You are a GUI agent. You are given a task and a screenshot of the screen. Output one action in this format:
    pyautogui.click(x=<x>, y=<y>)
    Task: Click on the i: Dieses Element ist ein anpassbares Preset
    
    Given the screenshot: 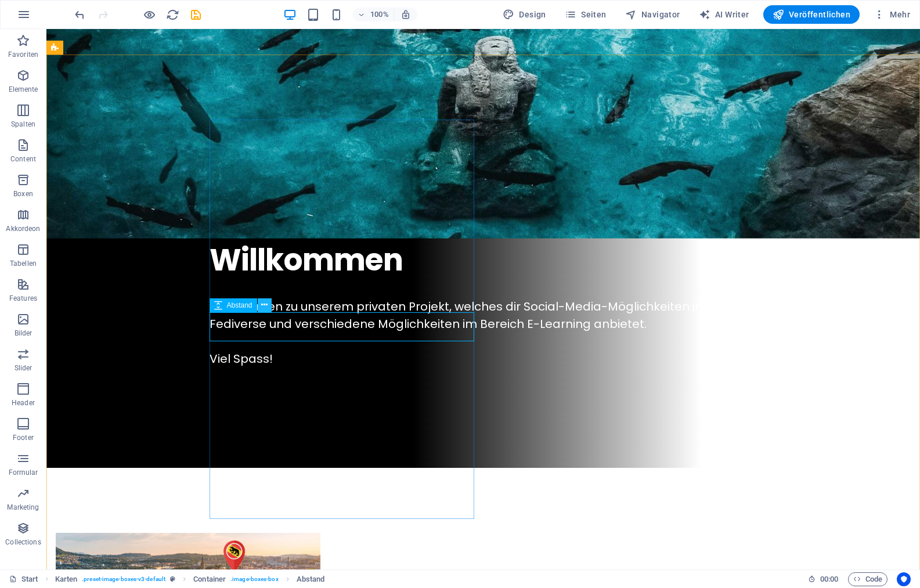 What is the action you would take?
    pyautogui.click(x=172, y=579)
    